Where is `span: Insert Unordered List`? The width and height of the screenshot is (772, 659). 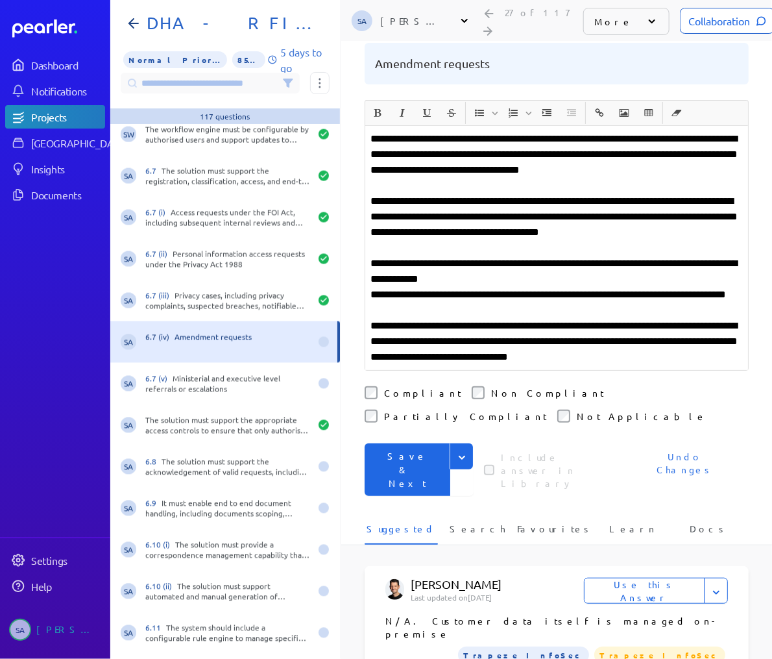
span: Insert Unordered List is located at coordinates (484, 113).